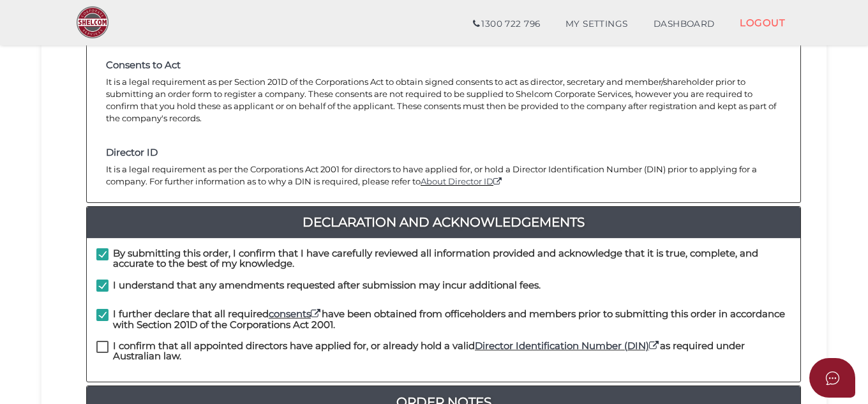 This screenshot has width=868, height=404. I want to click on a: MY SETTINGS, so click(597, 25).